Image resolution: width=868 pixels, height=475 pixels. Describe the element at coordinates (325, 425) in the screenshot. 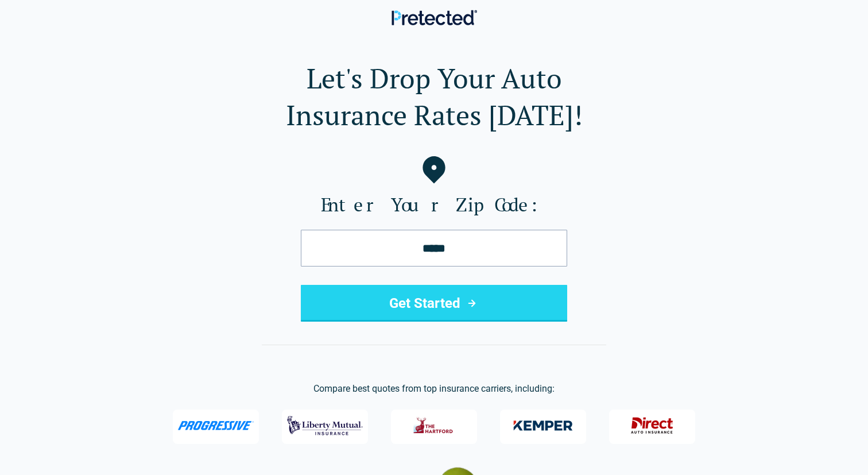

I see `img: Liberty Mutual` at that location.